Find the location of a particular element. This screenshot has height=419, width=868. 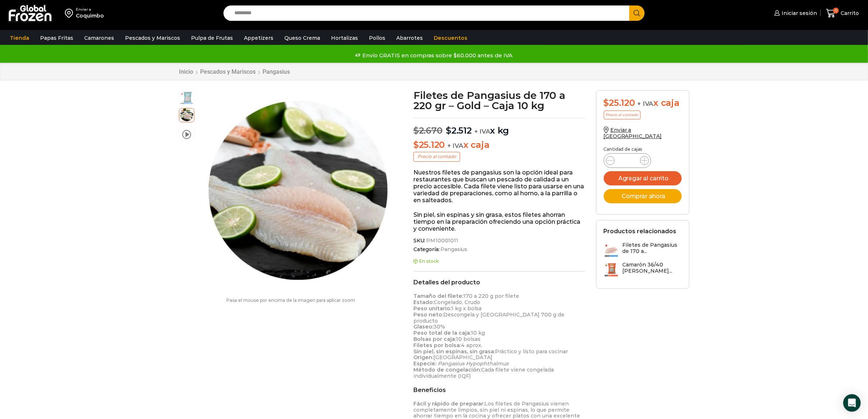

span: fotos web (1080 x 1080 px) (13) is located at coordinates (187, 115).